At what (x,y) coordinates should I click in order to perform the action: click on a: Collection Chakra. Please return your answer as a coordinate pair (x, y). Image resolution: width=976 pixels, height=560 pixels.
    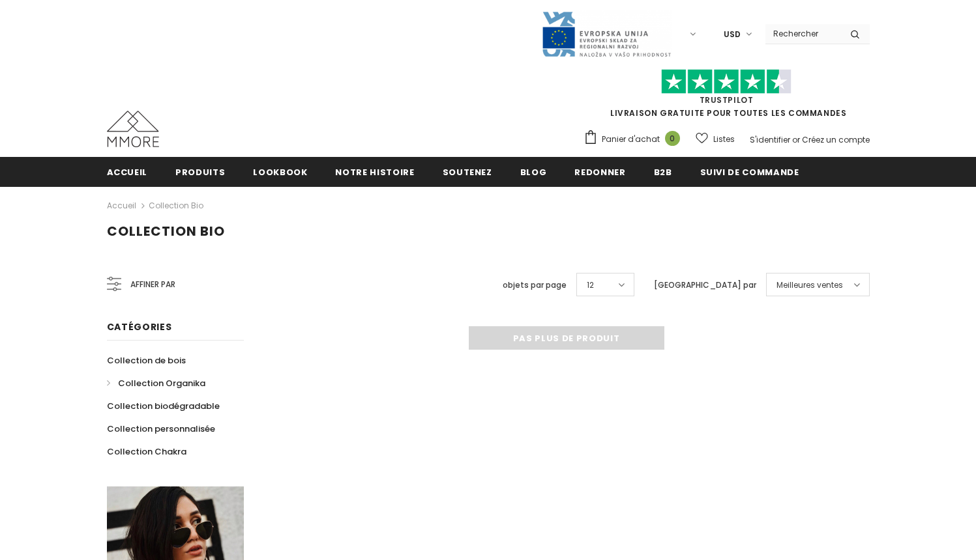
    Looking at the image, I should click on (146, 451).